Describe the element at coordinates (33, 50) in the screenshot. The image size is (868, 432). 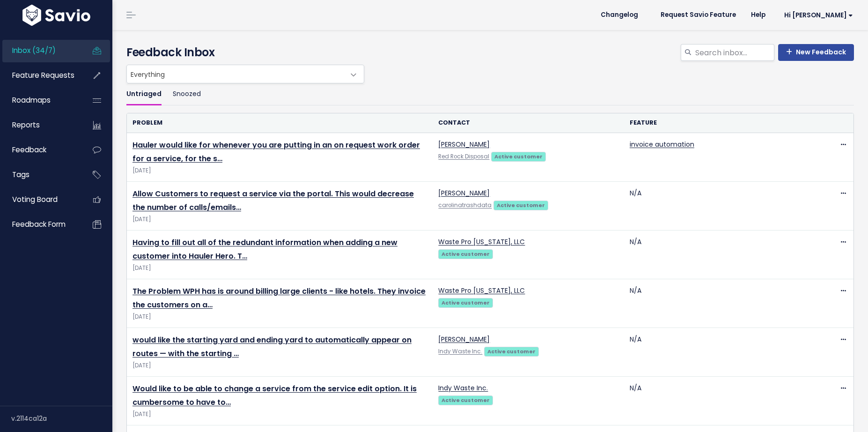
I see `span: Inbox (34/7)` at that location.